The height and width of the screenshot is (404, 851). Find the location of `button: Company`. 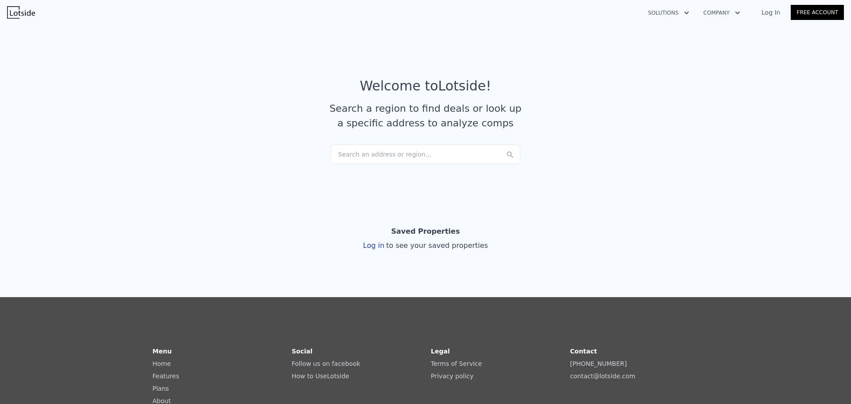

button: Company is located at coordinates (722, 13).